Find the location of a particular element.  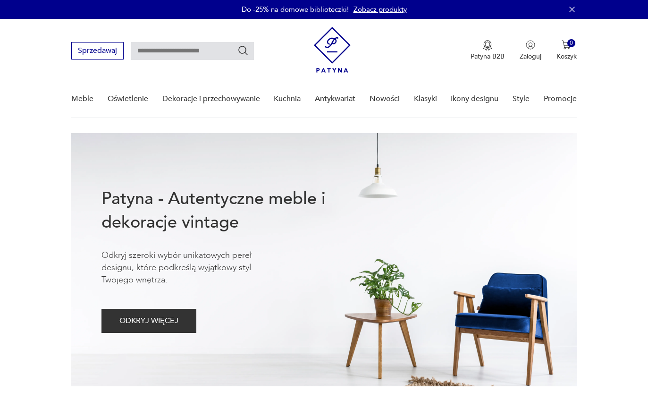

p: Patyna B2B is located at coordinates (488, 56).